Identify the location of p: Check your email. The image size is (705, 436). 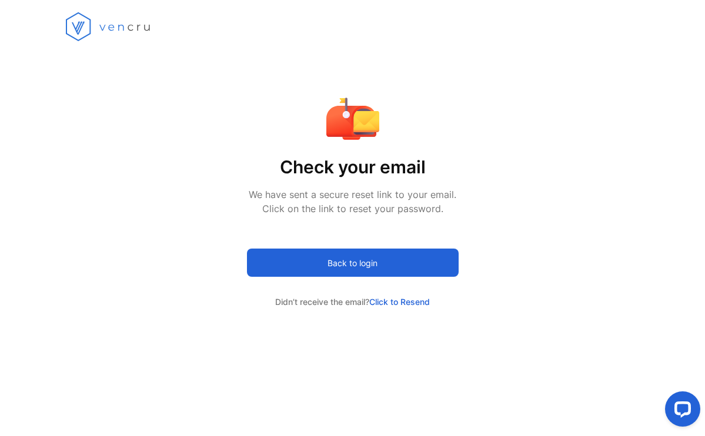
(353, 167).